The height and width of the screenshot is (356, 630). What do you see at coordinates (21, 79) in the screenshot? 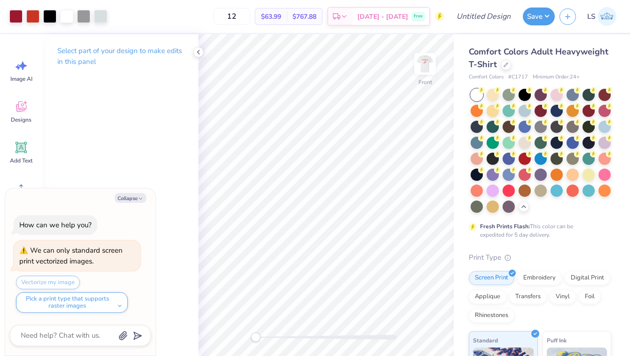
I see `span: Image AI` at bounding box center [21, 79].